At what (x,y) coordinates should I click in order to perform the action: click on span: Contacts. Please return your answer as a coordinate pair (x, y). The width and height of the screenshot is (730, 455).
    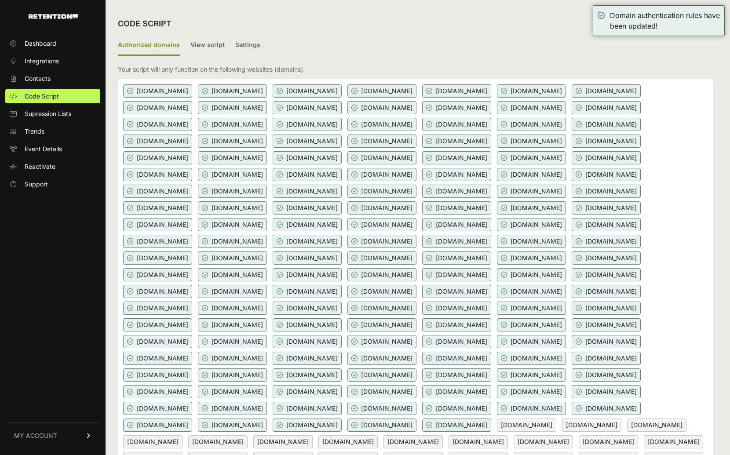
    Looking at the image, I should click on (37, 79).